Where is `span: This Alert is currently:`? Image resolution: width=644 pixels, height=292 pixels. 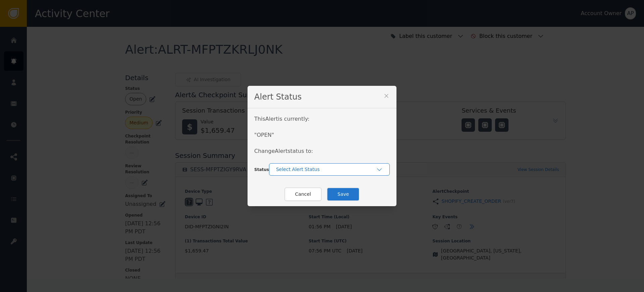 span: This Alert is currently: is located at coordinates (282, 119).